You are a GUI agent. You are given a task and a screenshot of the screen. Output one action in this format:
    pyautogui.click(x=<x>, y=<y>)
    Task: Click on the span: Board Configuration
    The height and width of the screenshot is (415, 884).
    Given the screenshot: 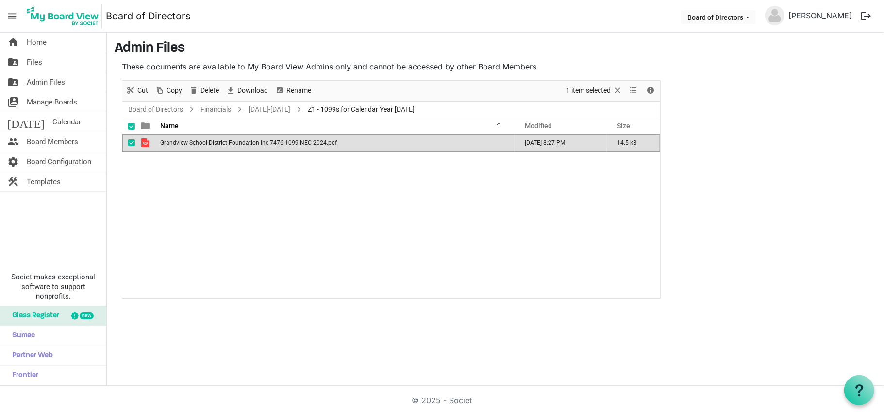 What is the action you would take?
    pyautogui.click(x=59, y=162)
    